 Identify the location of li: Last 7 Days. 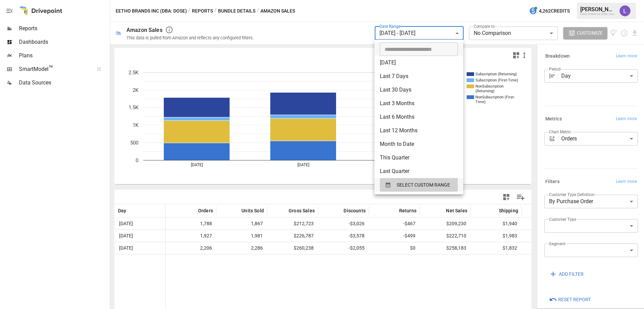
(419, 76).